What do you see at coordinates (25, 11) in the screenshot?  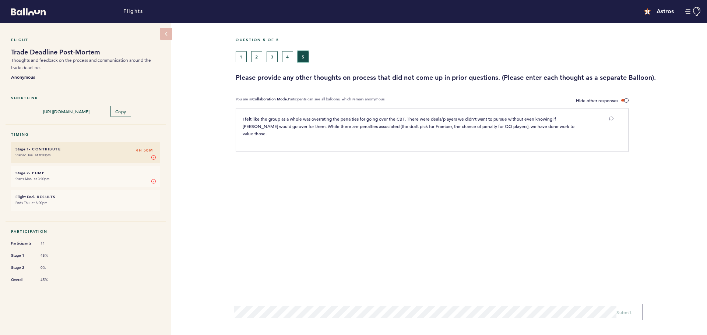 I see `a: Balloon` at bounding box center [25, 11].